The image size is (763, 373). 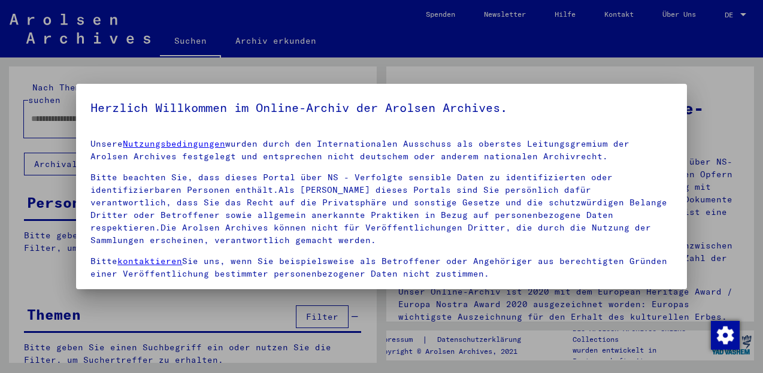 What do you see at coordinates (381, 209) in the screenshot?
I see `p: Bitte beachten Sie, dass dieses Portal über NS - Verfolgte sensible Daten zu identifizierten oder...` at bounding box center [381, 209].